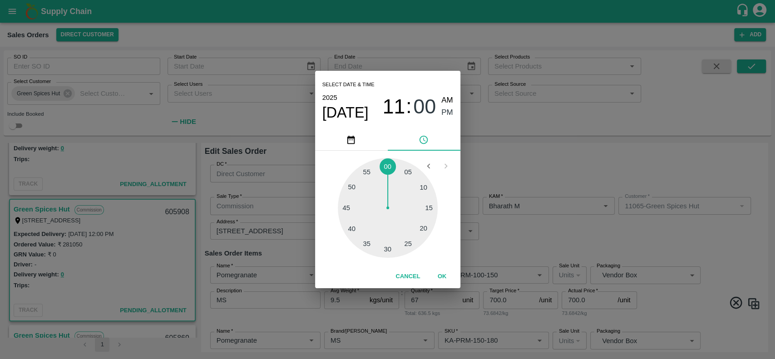  Describe the element at coordinates (447, 113) in the screenshot. I see `span: PM` at that location.